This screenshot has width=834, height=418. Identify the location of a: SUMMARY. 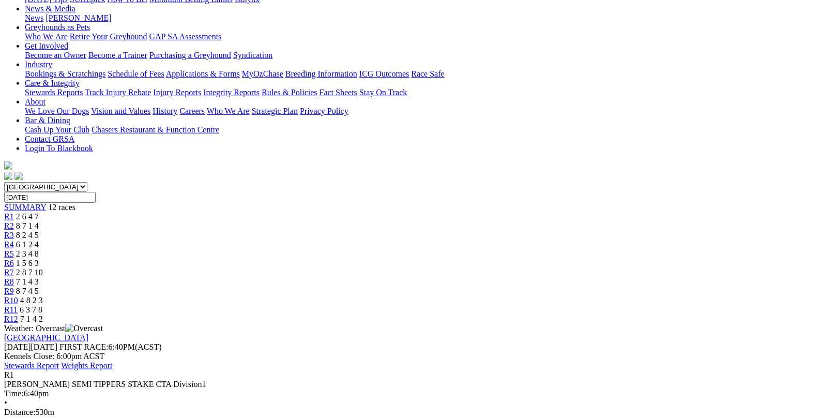
(25, 207).